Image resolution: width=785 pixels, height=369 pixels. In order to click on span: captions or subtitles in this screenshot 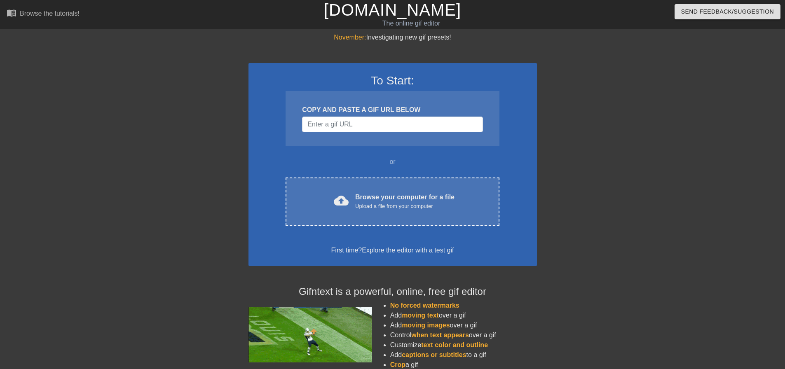, I will do `click(434, 355)`.